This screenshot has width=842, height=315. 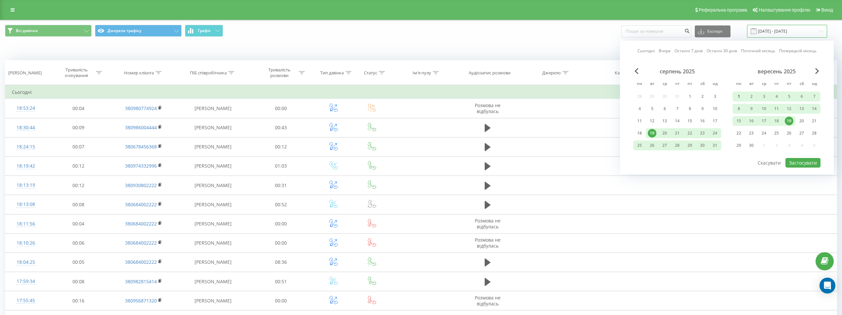 What do you see at coordinates (764, 121) in the screenshot?
I see `div: ср 17 вер 2025 р.` at bounding box center [764, 121].